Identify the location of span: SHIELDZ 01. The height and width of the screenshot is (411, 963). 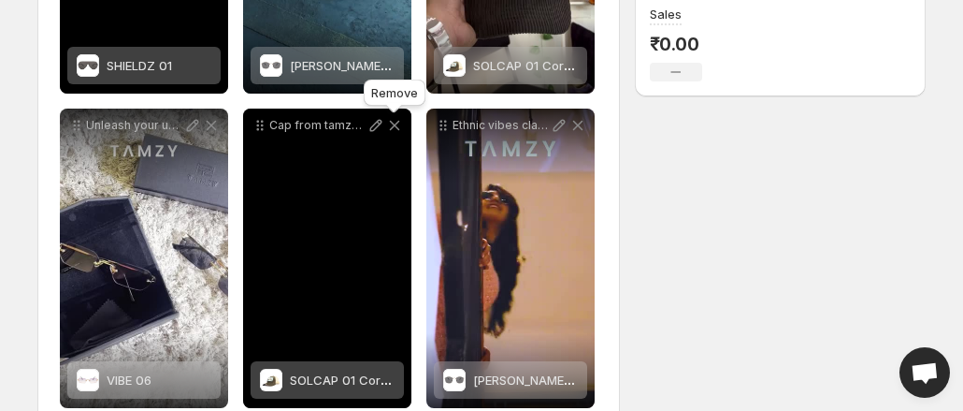
(139, 65).